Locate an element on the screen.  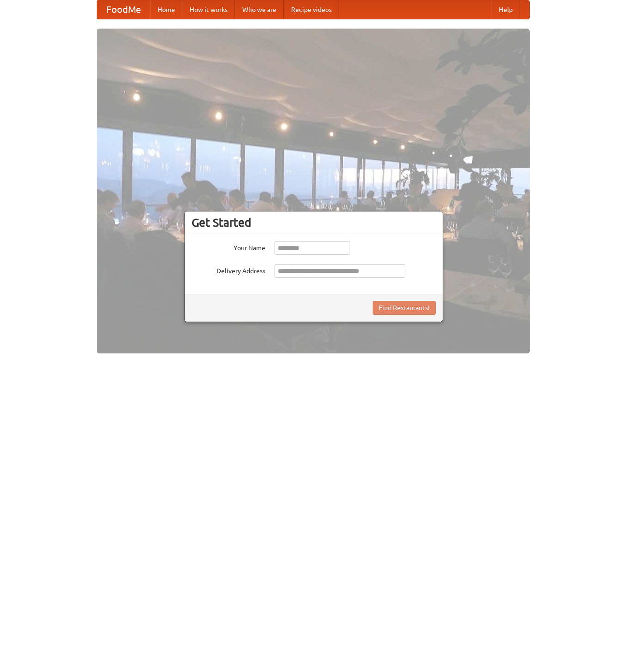
a: Who we are is located at coordinates (259, 10).